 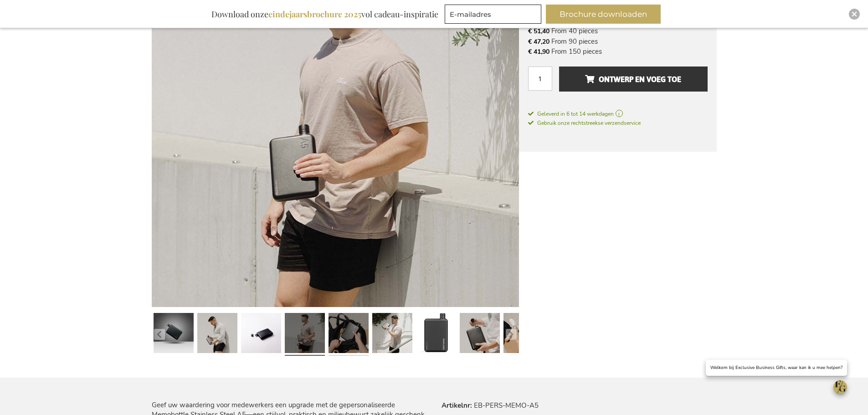 What do you see at coordinates (617, 114) in the screenshot?
I see `span: Geleverd in 6 tot 14 werkdagen` at bounding box center [617, 114].